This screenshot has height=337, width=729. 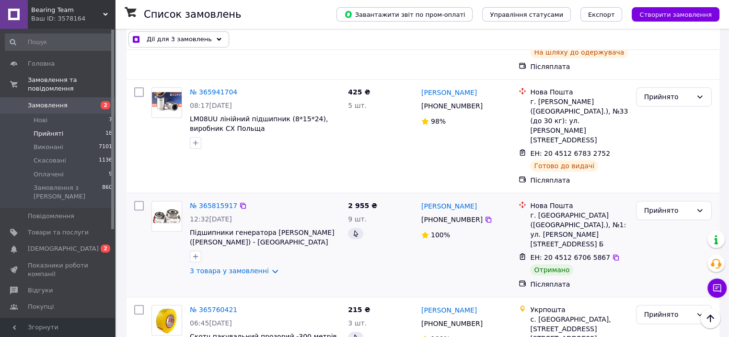 What do you see at coordinates (51, 216) in the screenshot?
I see `span: Повідомлення` at bounding box center [51, 216].